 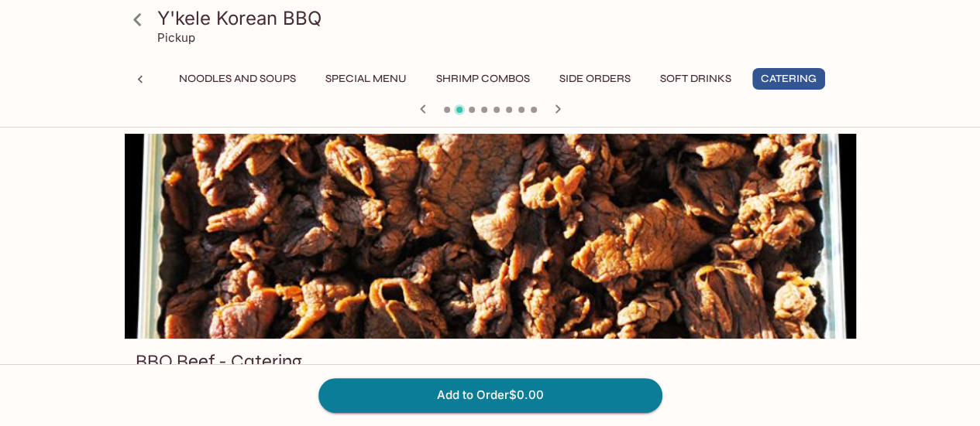 I want to click on button: Shrimp Combos, so click(x=482, y=79).